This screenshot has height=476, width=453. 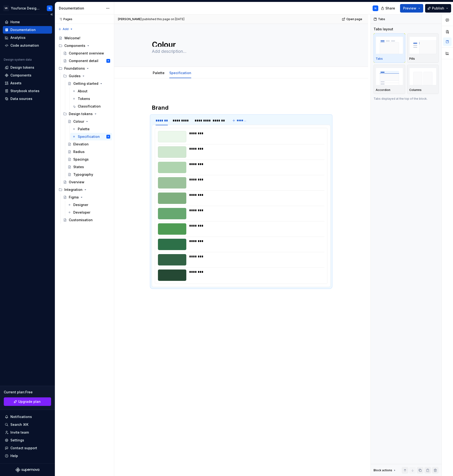 I want to click on a: Colour, so click(x=89, y=122).